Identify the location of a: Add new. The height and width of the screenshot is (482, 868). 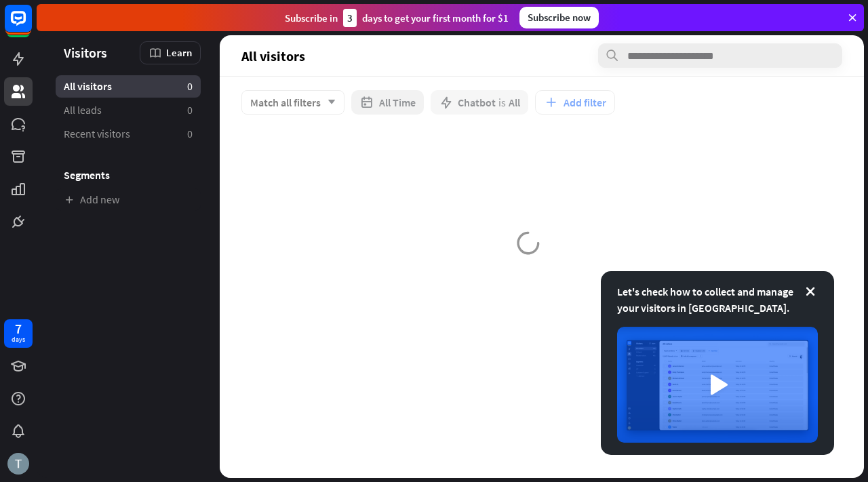
(128, 199).